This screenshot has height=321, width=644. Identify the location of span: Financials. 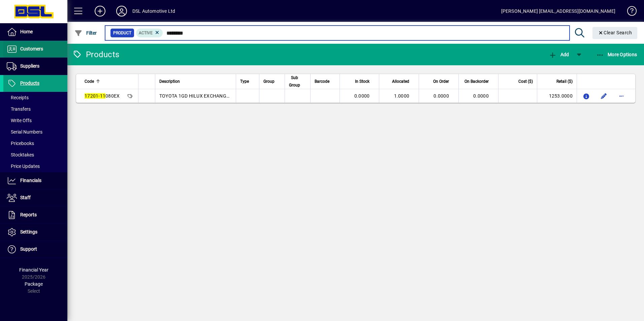
(31, 180).